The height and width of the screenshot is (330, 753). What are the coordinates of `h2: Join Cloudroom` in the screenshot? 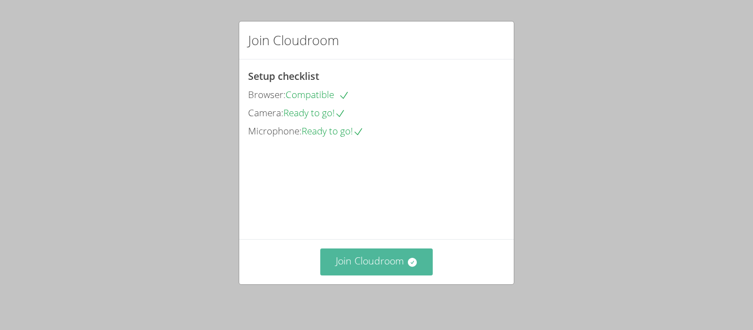 It's located at (293, 40).